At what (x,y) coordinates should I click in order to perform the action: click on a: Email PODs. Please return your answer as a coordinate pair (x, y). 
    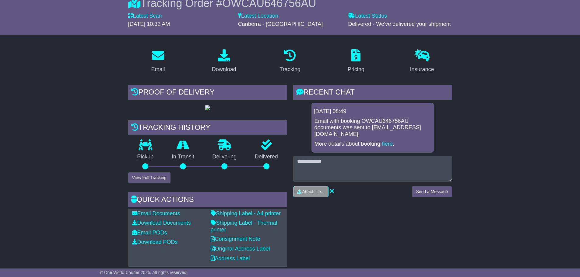
    Looking at the image, I should click on (149, 233).